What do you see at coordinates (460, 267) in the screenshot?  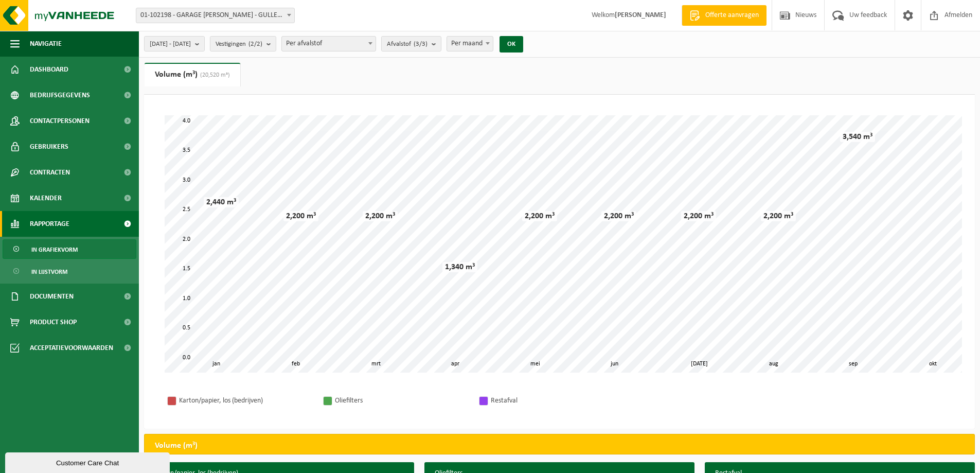 I see `div: 1,340 m³` at bounding box center [460, 267].